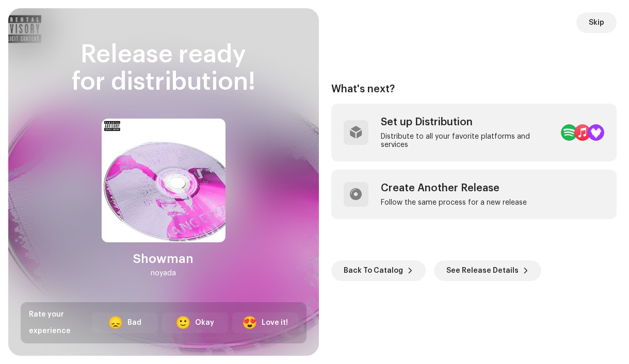  I want to click on div: What's next?, so click(474, 89).